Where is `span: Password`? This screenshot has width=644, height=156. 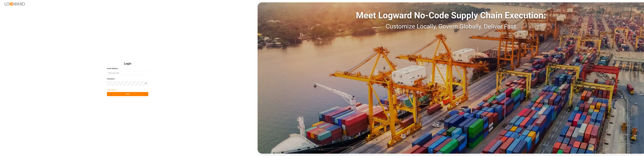 span: Password is located at coordinates (110, 79).